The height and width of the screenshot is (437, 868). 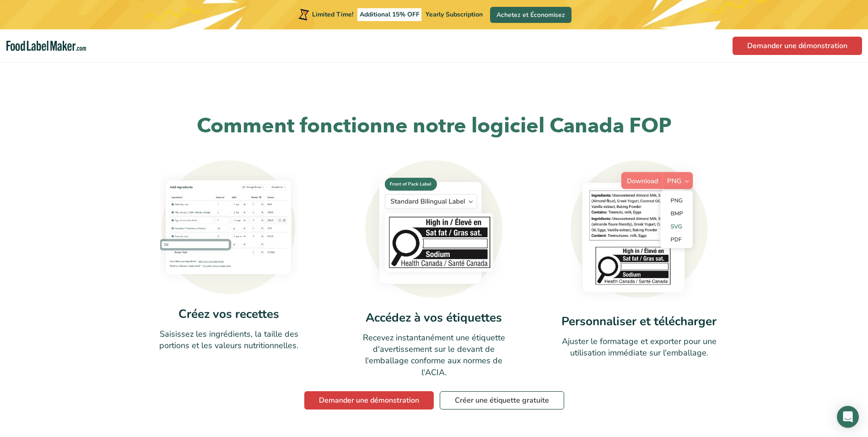 What do you see at coordinates (434, 126) in the screenshot?
I see `h2: Comment fonctionne notre logiciel Canada FOP` at bounding box center [434, 126].